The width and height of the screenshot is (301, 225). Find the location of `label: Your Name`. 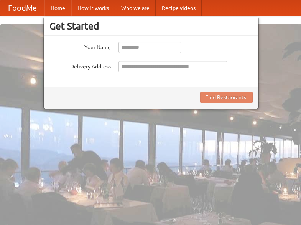

label: Your Name is located at coordinates (80, 46).